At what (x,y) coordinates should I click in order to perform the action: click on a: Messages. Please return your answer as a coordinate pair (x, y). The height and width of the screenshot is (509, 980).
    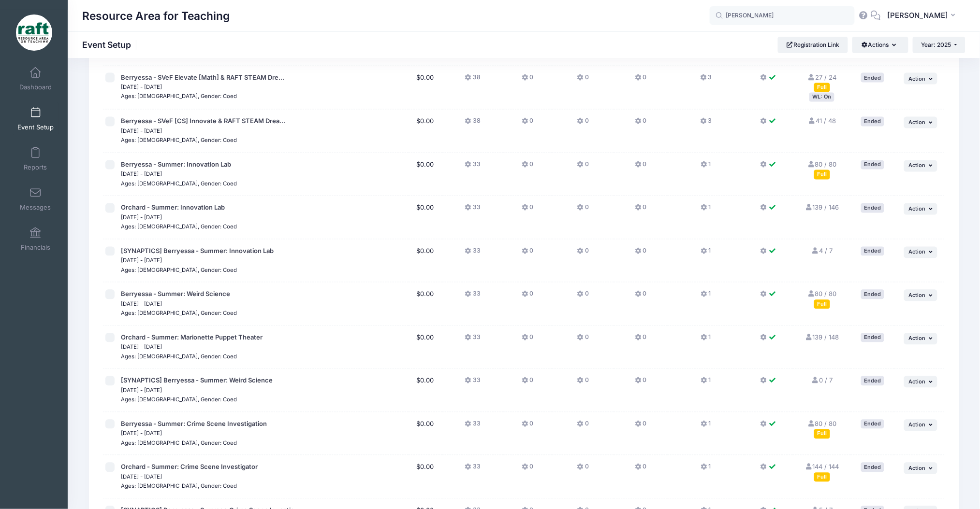
    Looking at the image, I should click on (35, 199).